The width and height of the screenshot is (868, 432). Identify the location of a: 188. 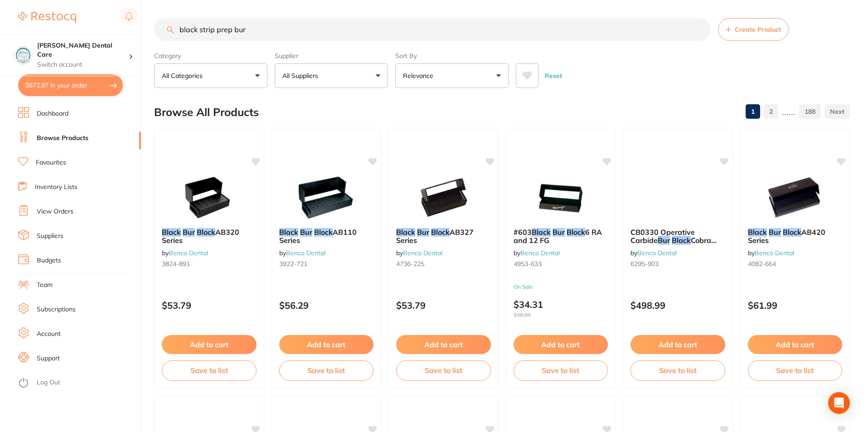
(810, 112).